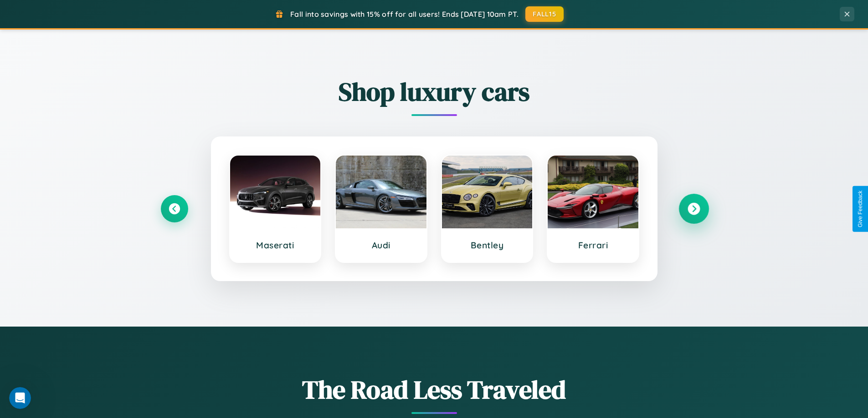 Image resolution: width=868 pixels, height=418 pixels. I want to click on h3: Maserati, so click(275, 246).